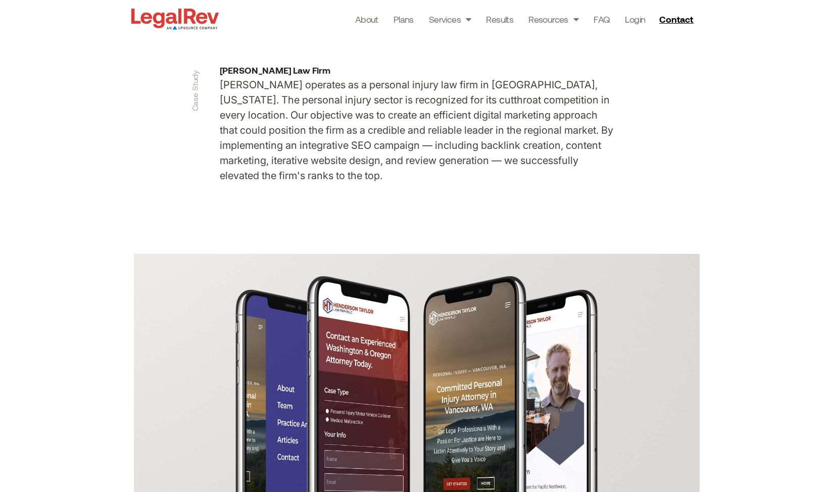 Image resolution: width=833 pixels, height=492 pixels. What do you see at coordinates (553, 19) in the screenshot?
I see `a: Resources` at bounding box center [553, 19].